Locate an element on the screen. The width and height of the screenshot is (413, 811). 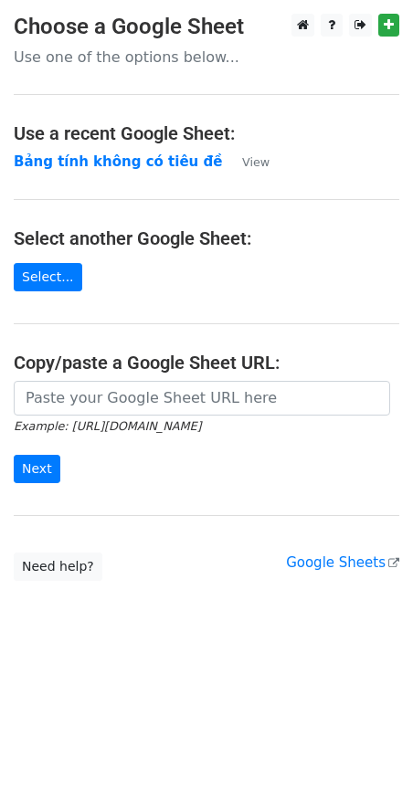
h4: Copy/paste a Google Sheet URL: is located at coordinates (206, 363).